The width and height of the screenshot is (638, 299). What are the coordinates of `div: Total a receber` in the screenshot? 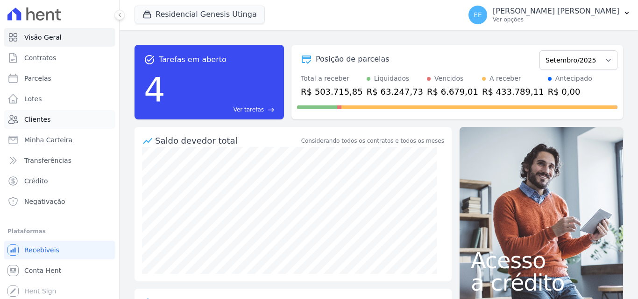 It's located at (332, 78).